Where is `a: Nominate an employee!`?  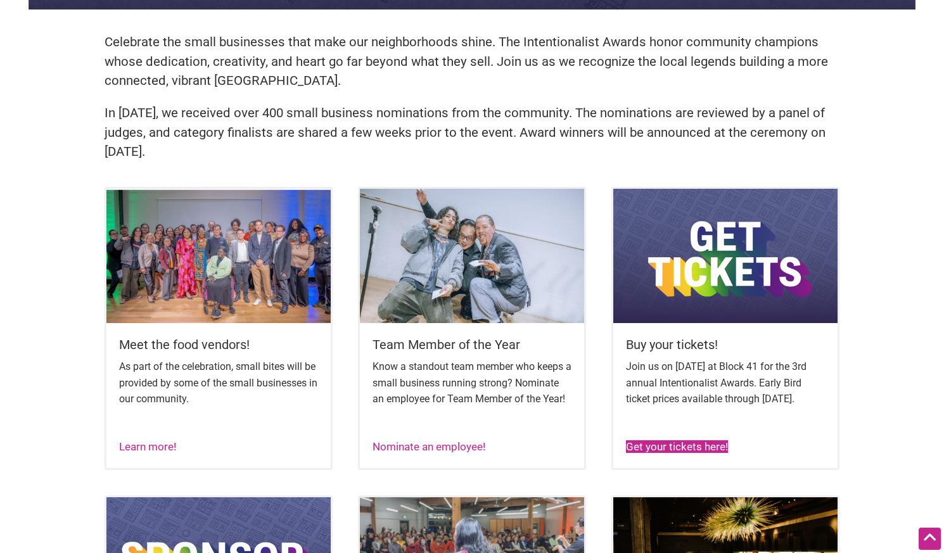 a: Nominate an employee! is located at coordinates (429, 447).